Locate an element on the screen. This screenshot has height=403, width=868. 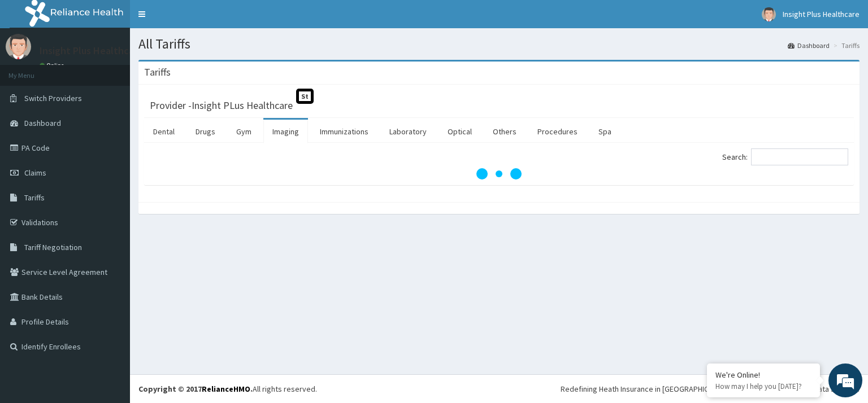
span: Claims is located at coordinates (35, 172).